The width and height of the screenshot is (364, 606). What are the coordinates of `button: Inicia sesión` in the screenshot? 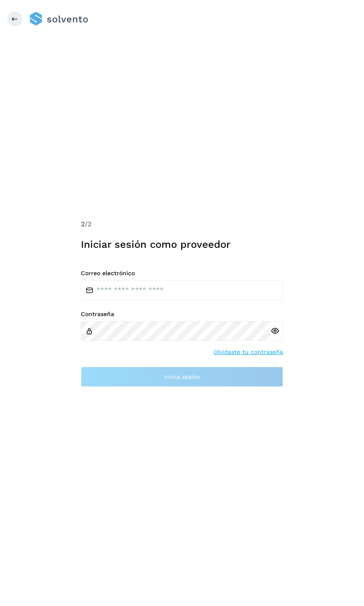 It's located at (182, 377).